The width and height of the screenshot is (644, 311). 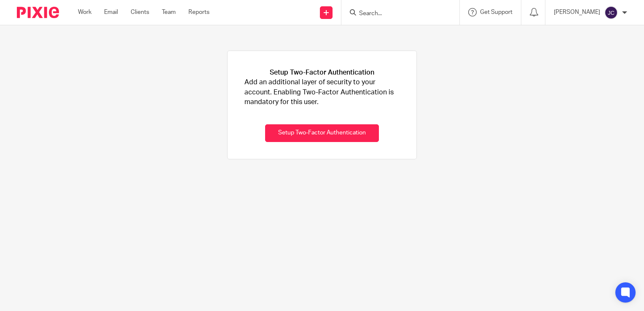 What do you see at coordinates (496, 12) in the screenshot?
I see `span: Get Support` at bounding box center [496, 12].